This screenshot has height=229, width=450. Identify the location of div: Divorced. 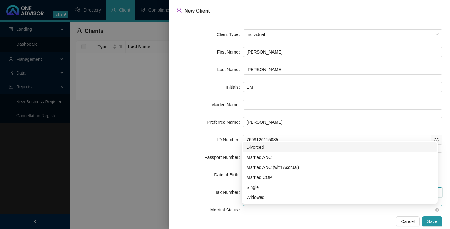
(340, 147).